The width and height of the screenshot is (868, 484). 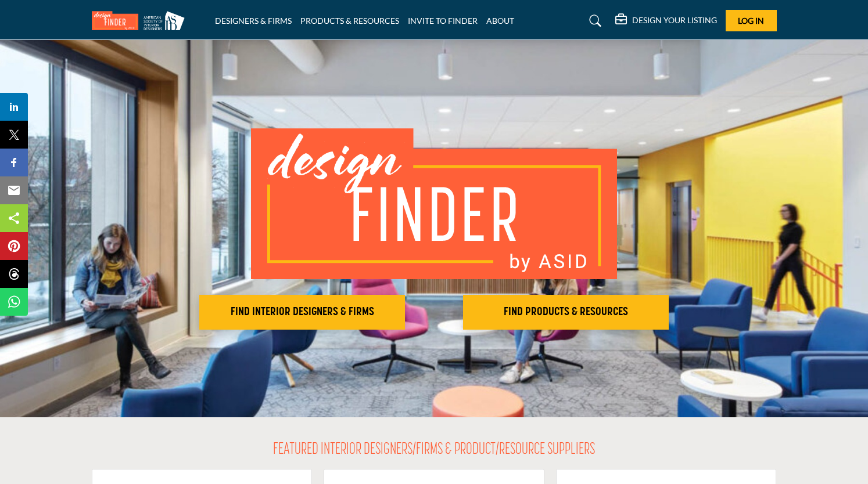 What do you see at coordinates (501, 20) in the screenshot?
I see `a: ABOUT` at bounding box center [501, 20].